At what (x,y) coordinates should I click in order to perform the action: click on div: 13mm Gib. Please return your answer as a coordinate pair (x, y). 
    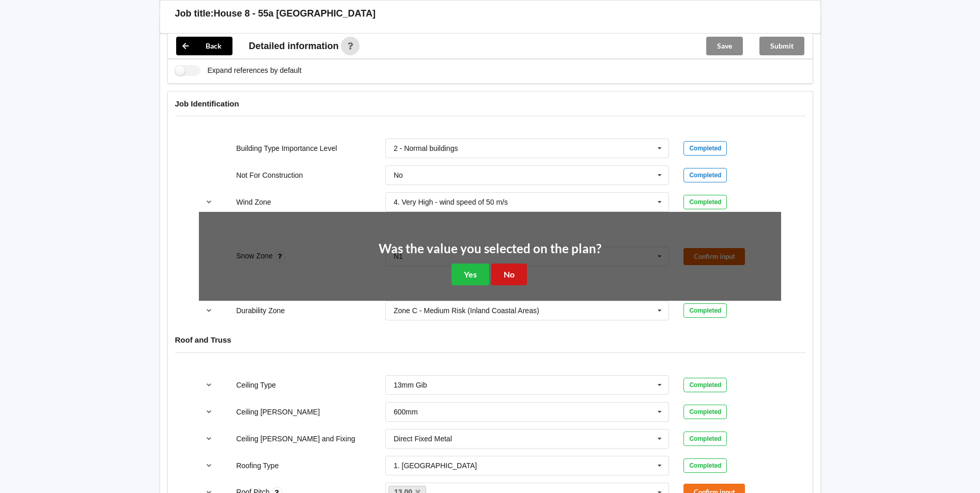
    Looking at the image, I should click on (410, 385).